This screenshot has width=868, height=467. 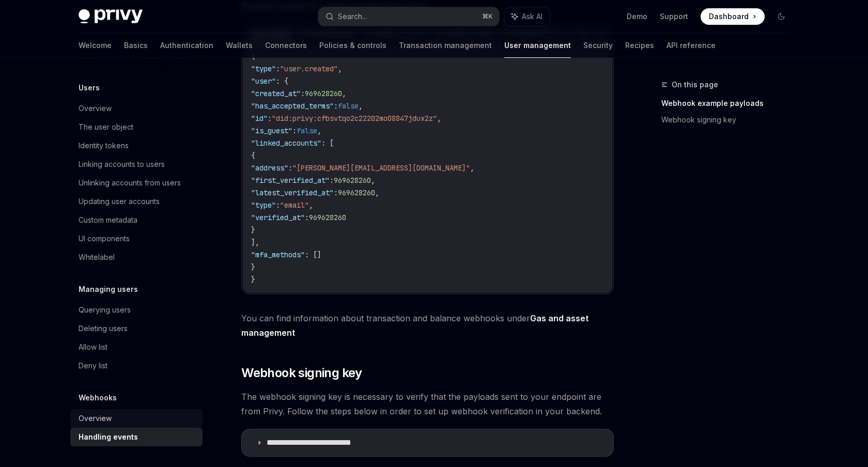 What do you see at coordinates (355, 118) in the screenshot?
I see `span: "did:privy:cfbsvtqo2c22202mo08847jdux2z"` at bounding box center [355, 118].